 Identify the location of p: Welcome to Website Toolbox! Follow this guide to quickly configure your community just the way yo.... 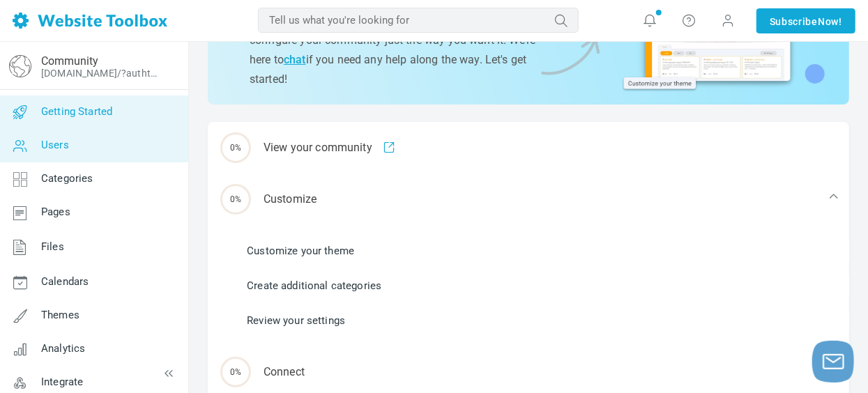
(393, 50).